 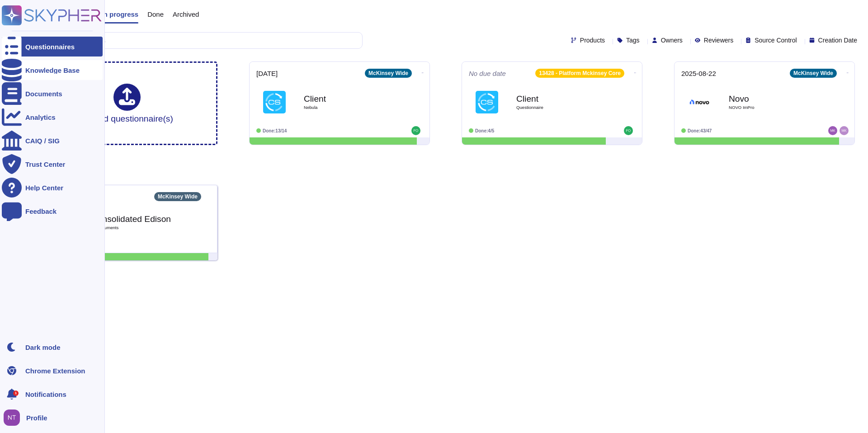 What do you see at coordinates (42, 141) in the screenshot?
I see `div: CAIQ / SIG` at bounding box center [42, 141].